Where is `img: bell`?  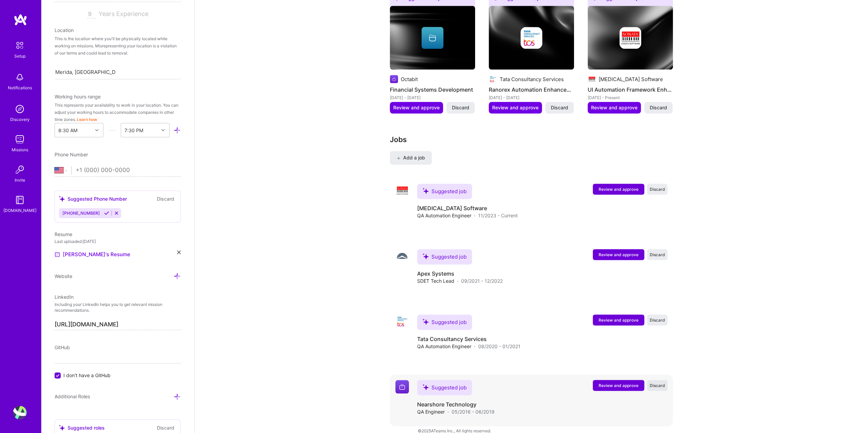 img: bell is located at coordinates (20, 78).